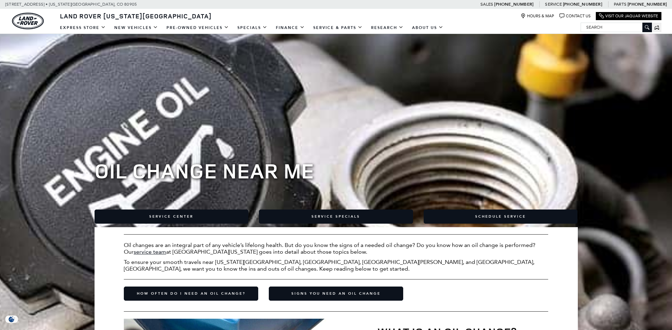 The width and height of the screenshot is (672, 330). What do you see at coordinates (252, 28) in the screenshot?
I see `nav: Main Navigation` at bounding box center [252, 28].